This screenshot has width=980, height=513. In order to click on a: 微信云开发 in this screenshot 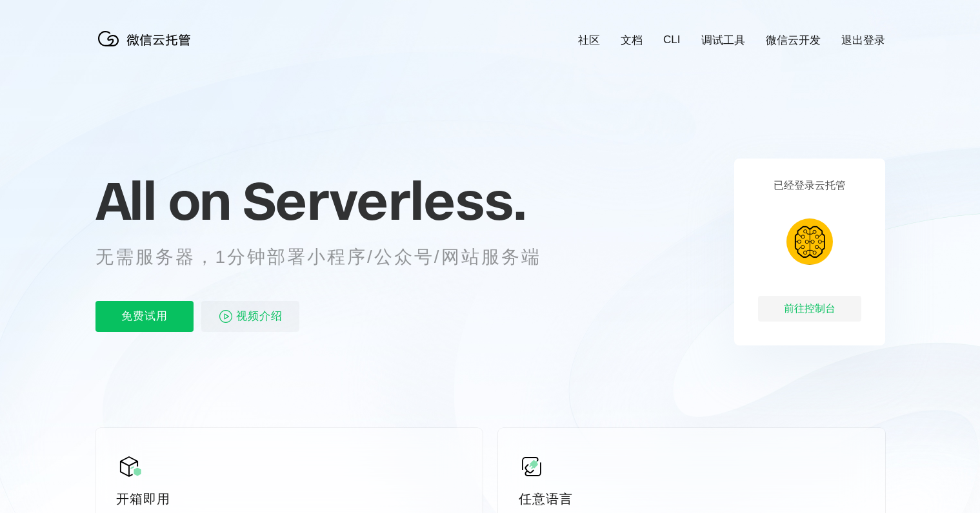, I will do `click(793, 40)`.